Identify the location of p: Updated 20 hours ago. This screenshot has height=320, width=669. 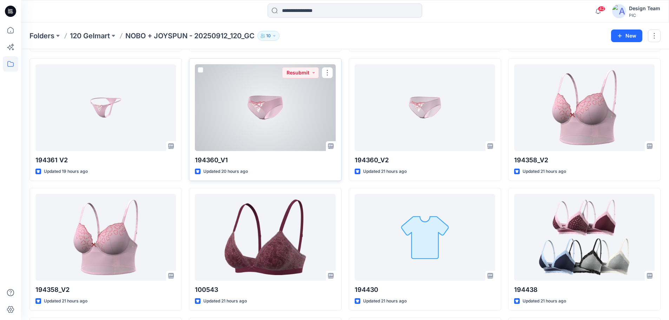
(225, 171).